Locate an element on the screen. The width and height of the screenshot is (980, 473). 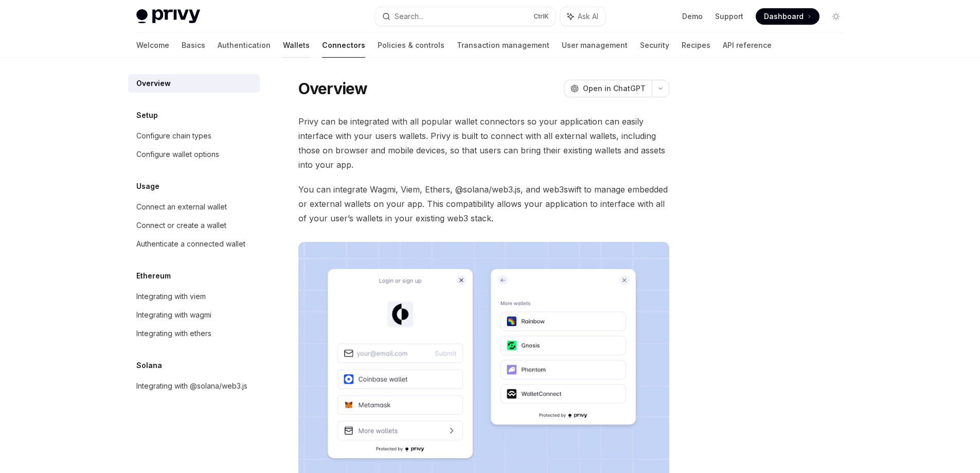
span: Dashboard is located at coordinates (783, 17).